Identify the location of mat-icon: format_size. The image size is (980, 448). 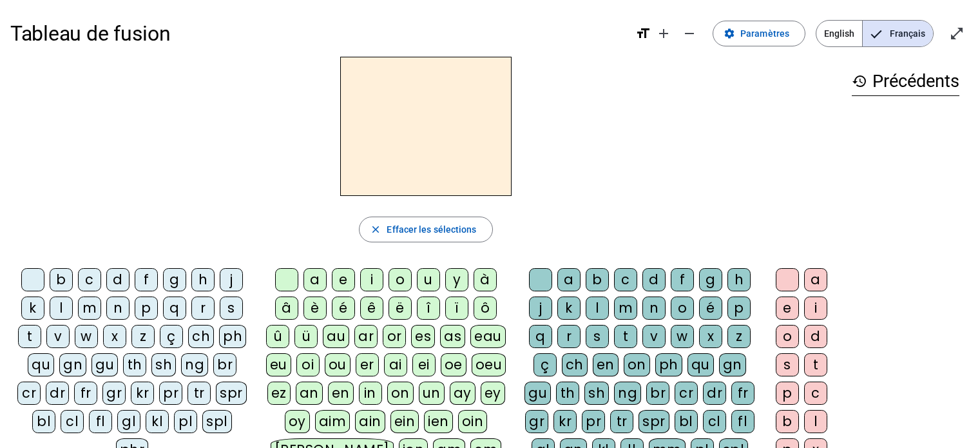
(643, 33).